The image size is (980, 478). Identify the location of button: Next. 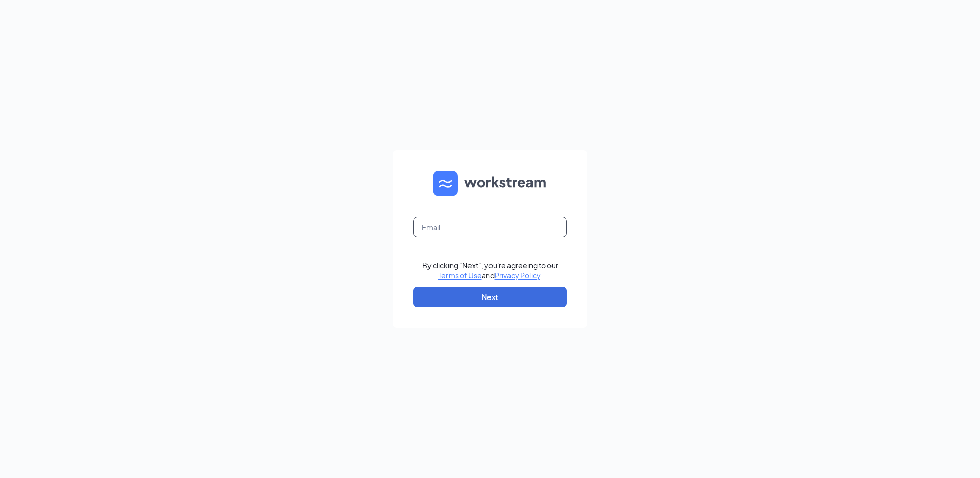
(490, 297).